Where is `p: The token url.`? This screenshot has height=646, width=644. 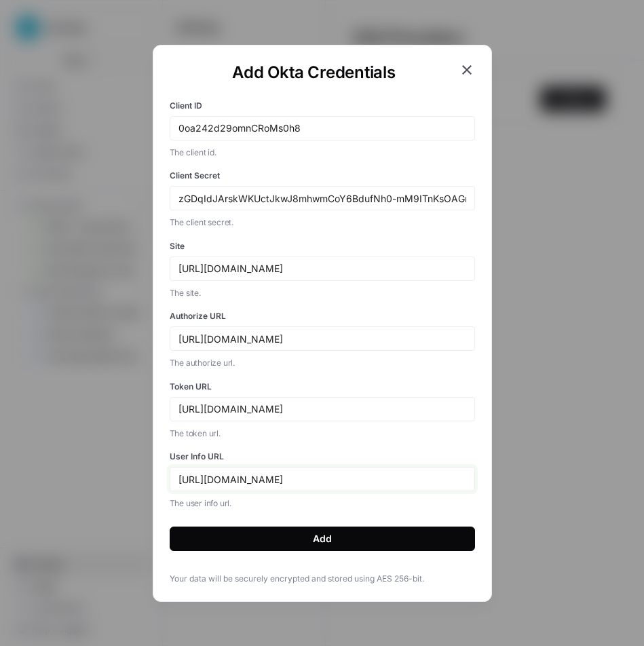 p: The token url. is located at coordinates (323, 433).